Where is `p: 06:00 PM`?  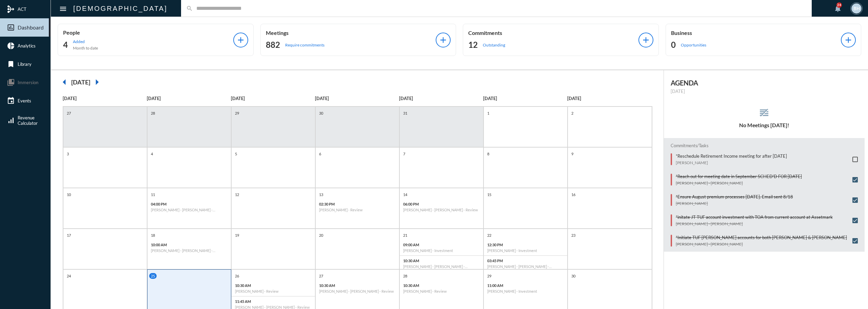 p: 06:00 PM is located at coordinates (441, 204).